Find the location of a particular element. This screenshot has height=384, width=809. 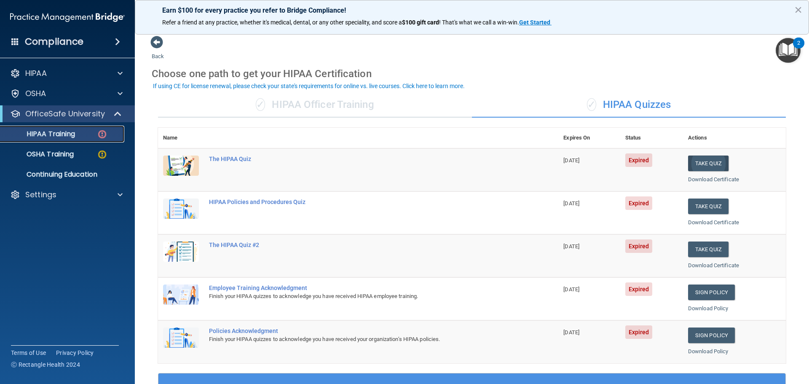

div: Policies Acknowledgment is located at coordinates (362, 331).